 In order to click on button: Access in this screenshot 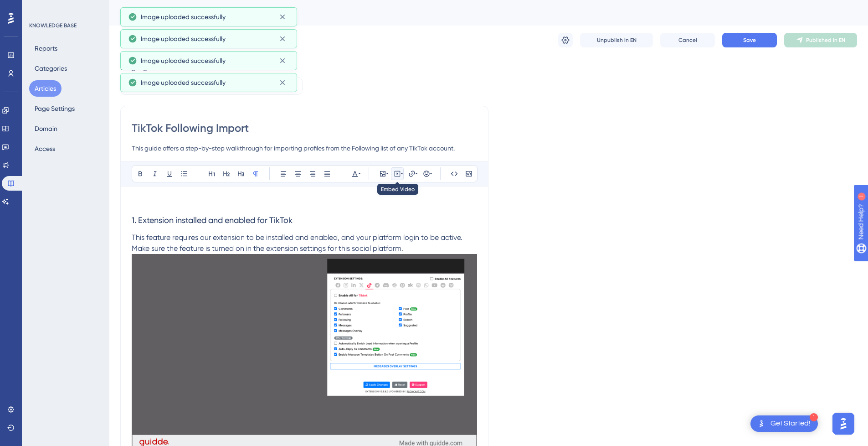, I will do `click(45, 149)`.